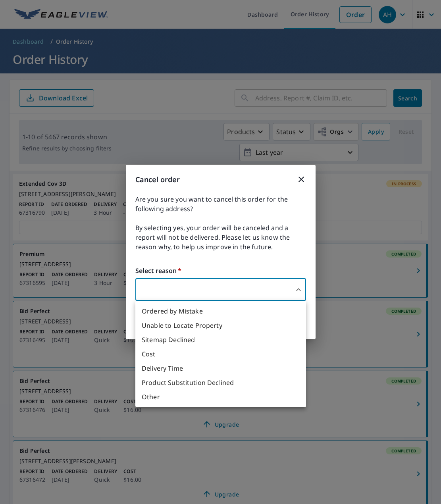 The width and height of the screenshot is (441, 504). What do you see at coordinates (221, 382) in the screenshot?
I see `li: Product Substitution Declined` at bounding box center [221, 382].